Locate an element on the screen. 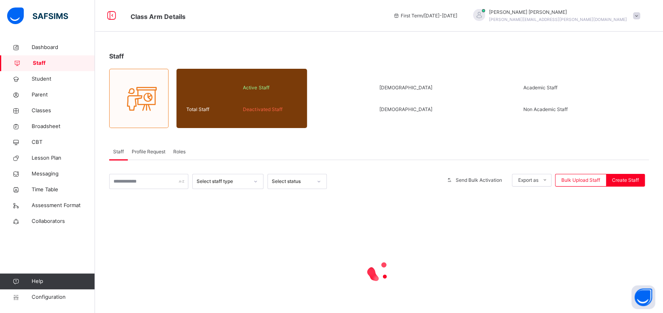 Image resolution: width=663 pixels, height=313 pixels. span: Lesson Plan is located at coordinates (63, 158).